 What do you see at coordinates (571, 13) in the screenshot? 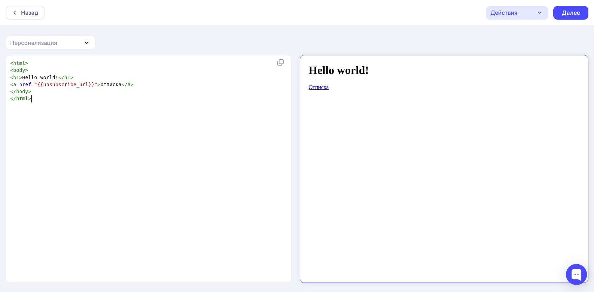
I see `div: Далее` at bounding box center [571, 13].